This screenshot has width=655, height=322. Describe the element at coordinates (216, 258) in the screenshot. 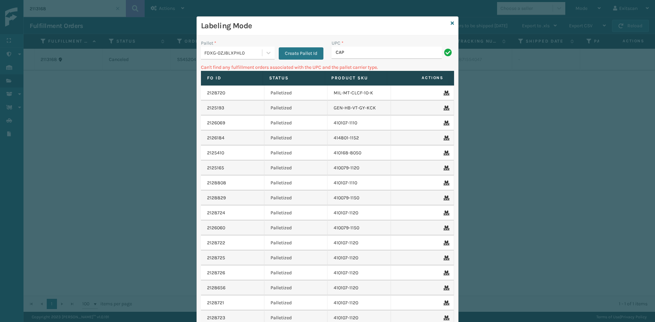

I see `a: 2128725` at that location.